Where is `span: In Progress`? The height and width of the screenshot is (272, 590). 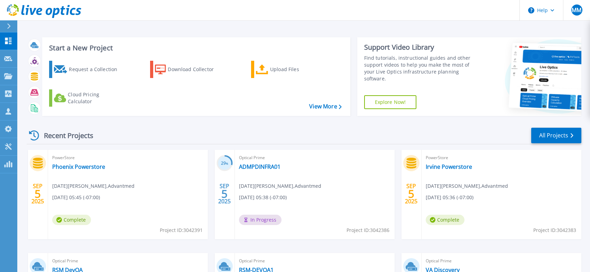
span: In Progress is located at coordinates (260, 220).